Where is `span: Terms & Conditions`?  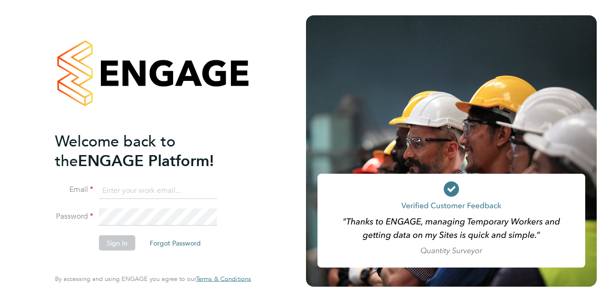 span: Terms & Conditions is located at coordinates (223, 278).